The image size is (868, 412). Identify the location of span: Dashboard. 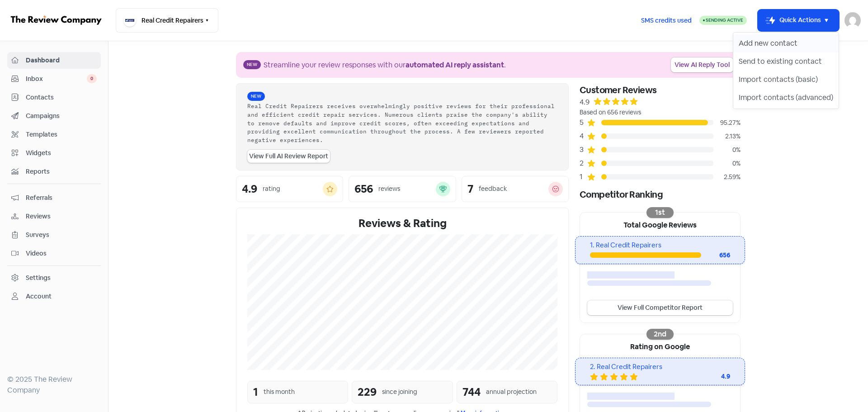
(61, 60).